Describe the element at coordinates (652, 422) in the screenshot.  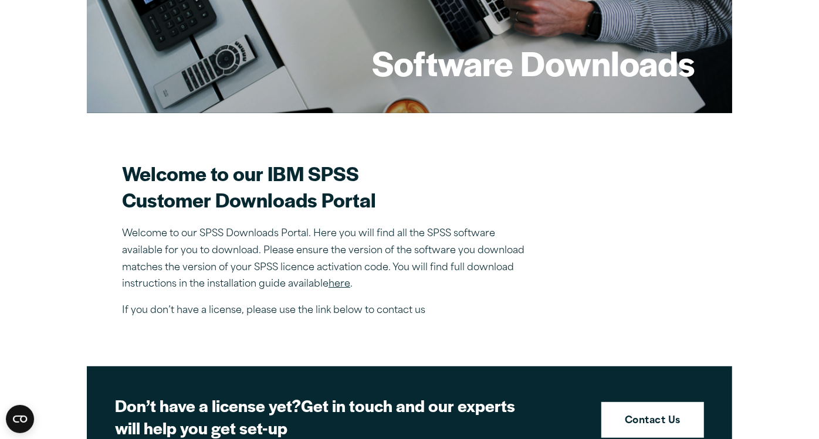
I see `strong: Contact Us` at that location.